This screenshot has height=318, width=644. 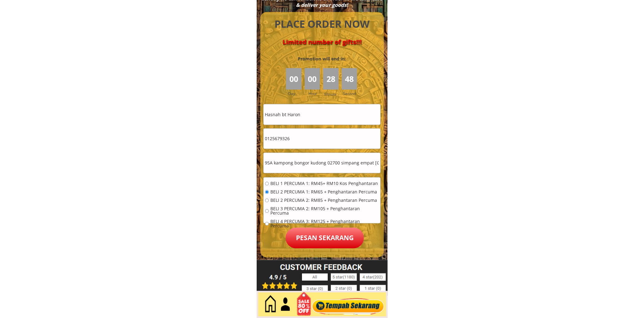 What do you see at coordinates (322, 24) in the screenshot?
I see `h4: PLACE ORDER NOW` at bounding box center [322, 24].